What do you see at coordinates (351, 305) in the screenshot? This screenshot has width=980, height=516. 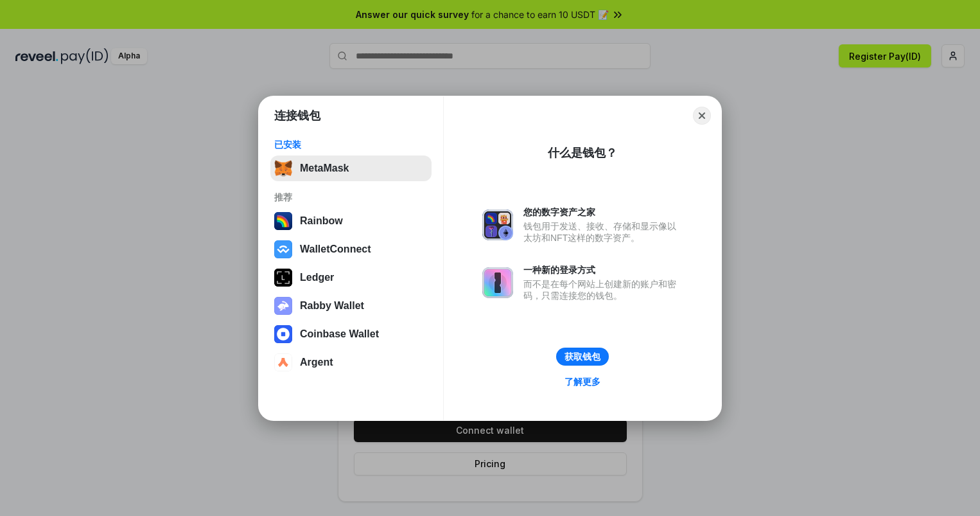 I see `button: Rabby Wallet` at bounding box center [351, 305].